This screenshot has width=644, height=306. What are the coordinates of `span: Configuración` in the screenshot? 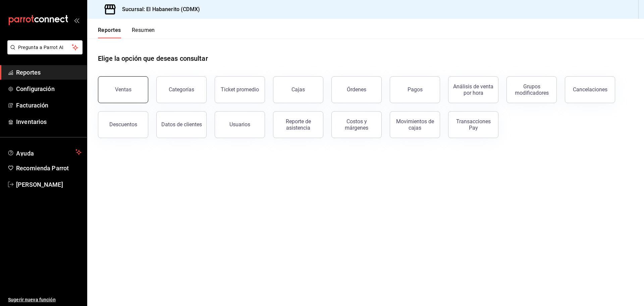 It's located at (49, 88).